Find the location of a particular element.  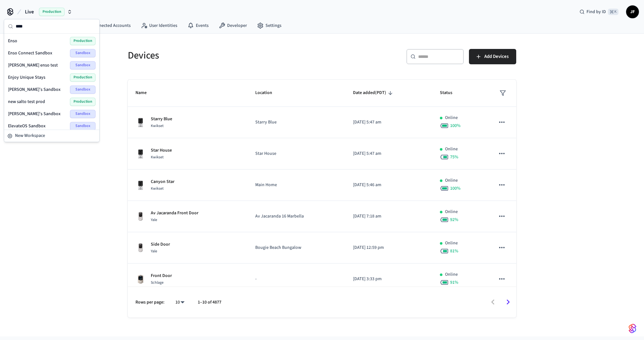

span: Schlage is located at coordinates (157, 282).